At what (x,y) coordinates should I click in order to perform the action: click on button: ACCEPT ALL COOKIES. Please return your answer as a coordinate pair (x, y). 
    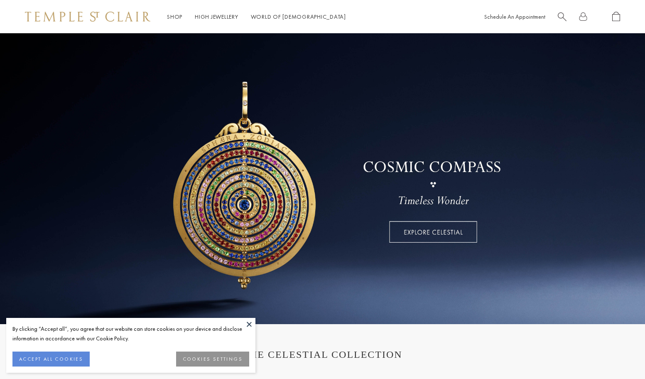
    Looking at the image, I should click on (51, 359).